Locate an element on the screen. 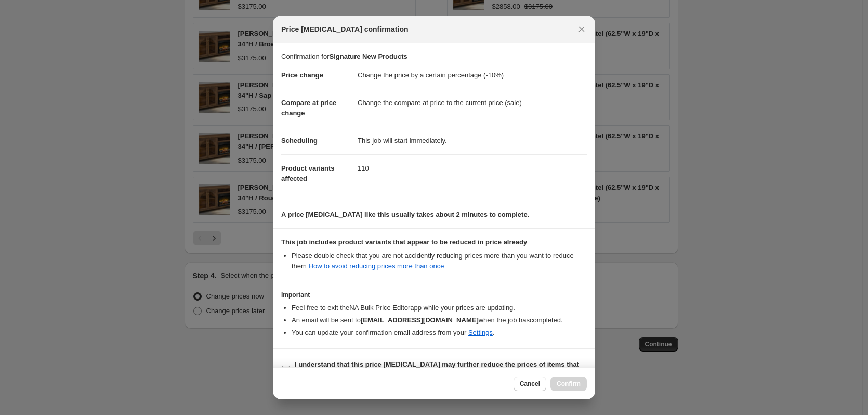 This screenshot has width=868, height=415. p: Confirmation for is located at coordinates (434, 57).